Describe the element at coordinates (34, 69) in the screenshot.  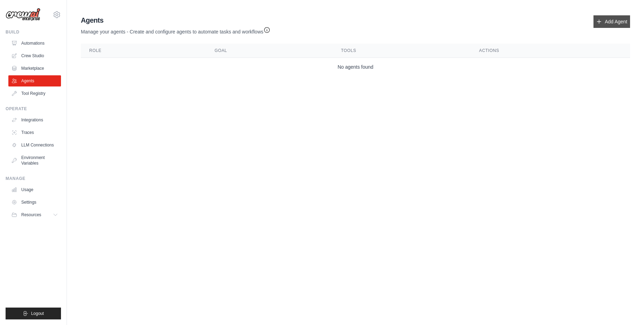
I see `a: Marketplace` at that location.